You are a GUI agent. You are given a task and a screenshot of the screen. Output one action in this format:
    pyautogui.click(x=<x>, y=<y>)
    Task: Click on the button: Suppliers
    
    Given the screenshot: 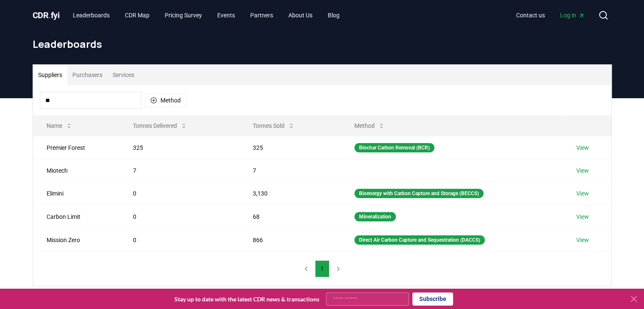 What is the action you would take?
    pyautogui.click(x=50, y=75)
    